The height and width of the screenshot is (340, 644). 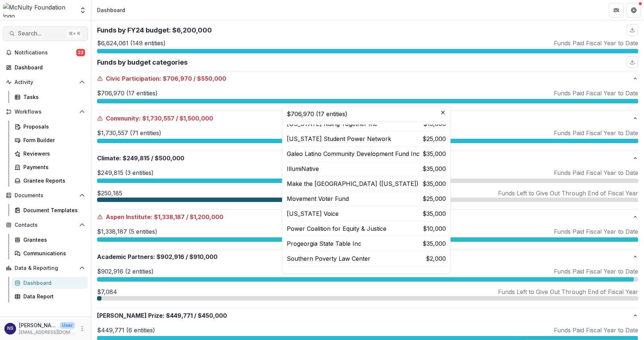 What do you see at coordinates (367, 79) in the screenshot?
I see `button: Civic Participation:$706,970/$550,000` at bounding box center [367, 79].